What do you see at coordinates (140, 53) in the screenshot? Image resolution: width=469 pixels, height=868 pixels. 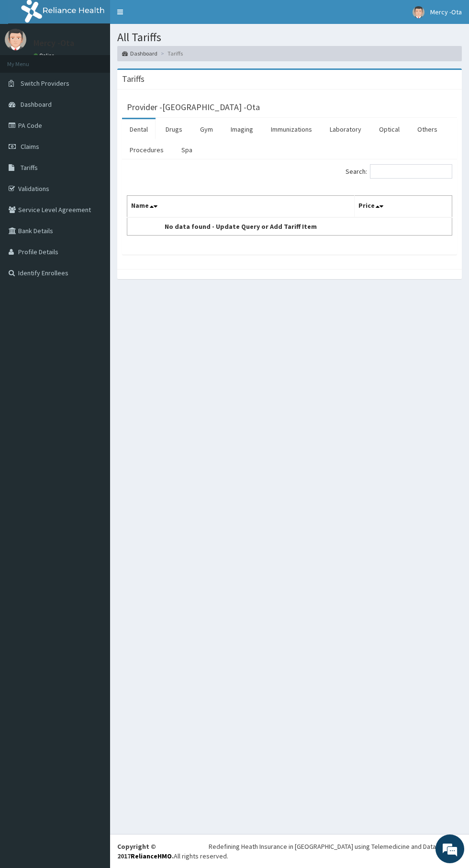 I see `a: Dashboard` at bounding box center [140, 53].